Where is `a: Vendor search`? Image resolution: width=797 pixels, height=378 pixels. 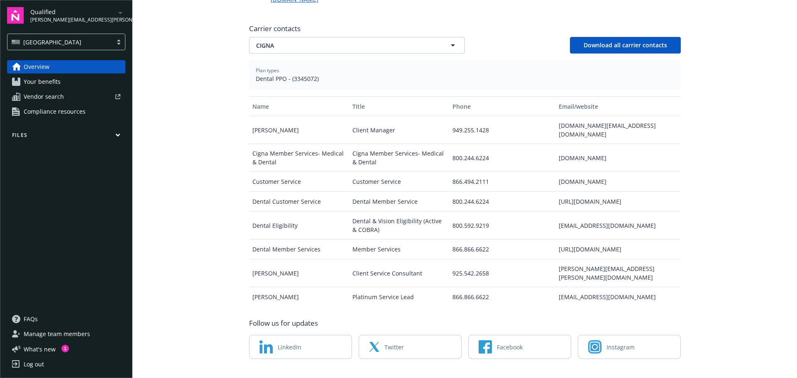
a: Vendor search is located at coordinates (66, 97).